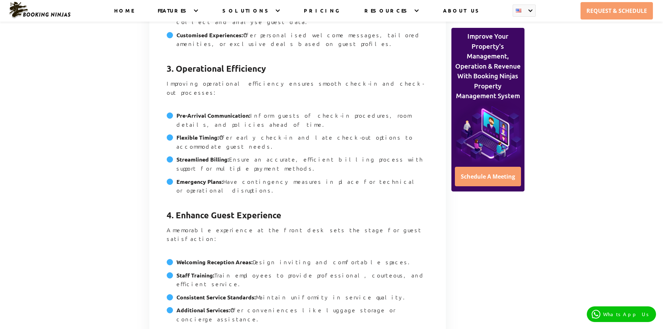 The height and width of the screenshot is (329, 663). I want to click on img: blog-cta-bg_aside.png, so click(488, 133).